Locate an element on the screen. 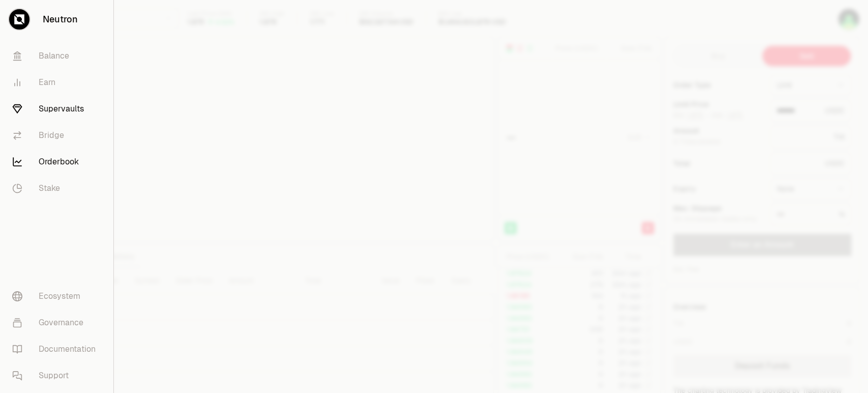 Image resolution: width=868 pixels, height=393 pixels. a: Governance is located at coordinates (56, 322).